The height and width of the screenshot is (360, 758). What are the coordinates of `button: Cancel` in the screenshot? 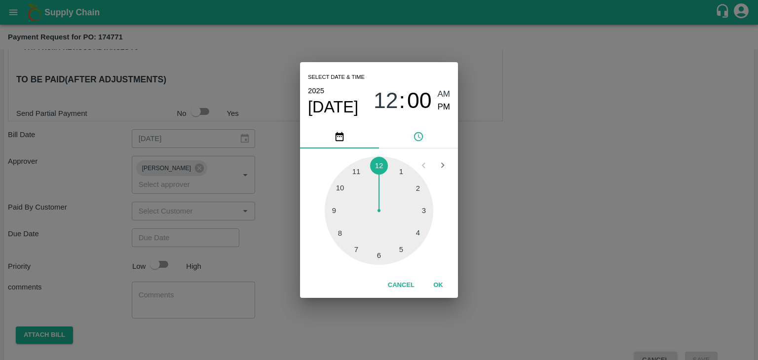 It's located at (401, 285).